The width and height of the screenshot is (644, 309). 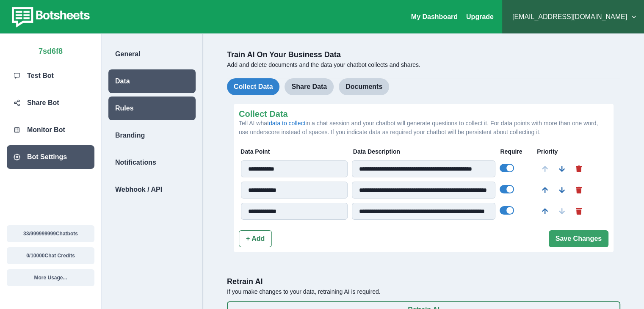 I want to click on a: Branding, so click(x=152, y=135).